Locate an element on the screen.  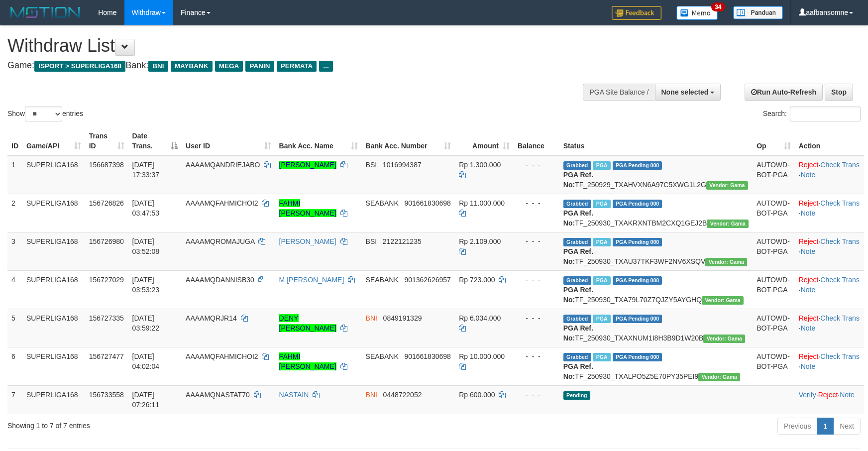
span: PANIN is located at coordinates (259, 66).